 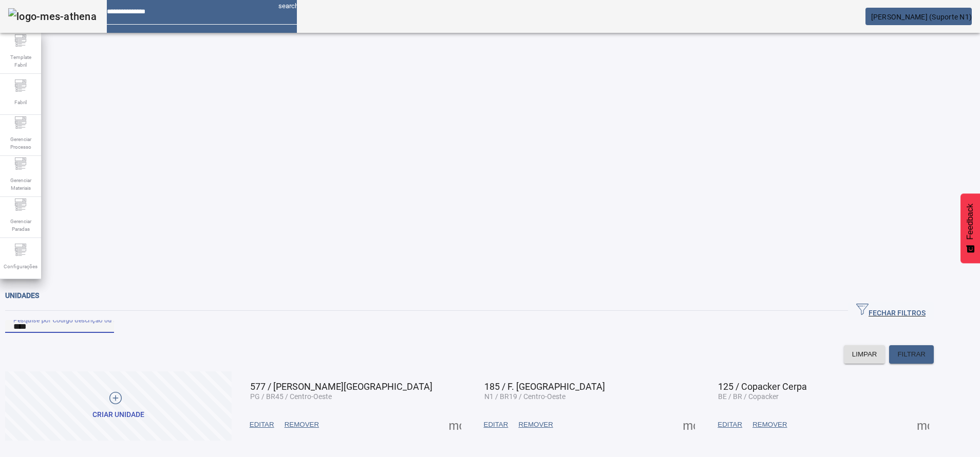 I want to click on span: Unidades, so click(x=22, y=296).